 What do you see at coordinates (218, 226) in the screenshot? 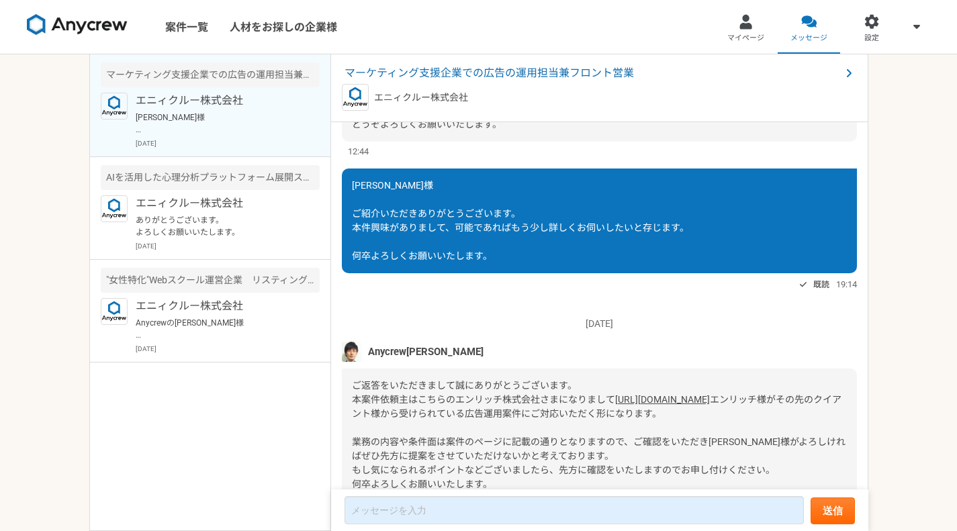
I see `p: ありがとうございます。 よろしくお願いいたします。` at bounding box center [218, 226].